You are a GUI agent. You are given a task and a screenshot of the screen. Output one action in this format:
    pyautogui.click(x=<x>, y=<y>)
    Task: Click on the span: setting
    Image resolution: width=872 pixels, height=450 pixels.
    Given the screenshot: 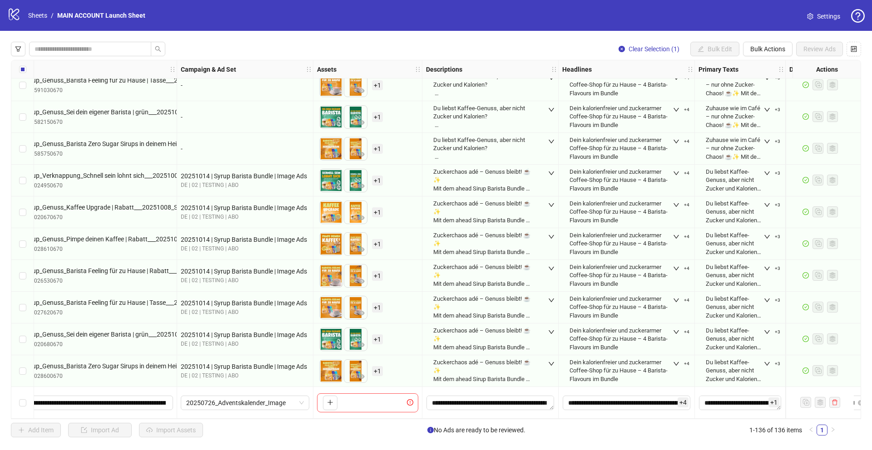 What is the action you would take?
    pyautogui.click(x=810, y=16)
    